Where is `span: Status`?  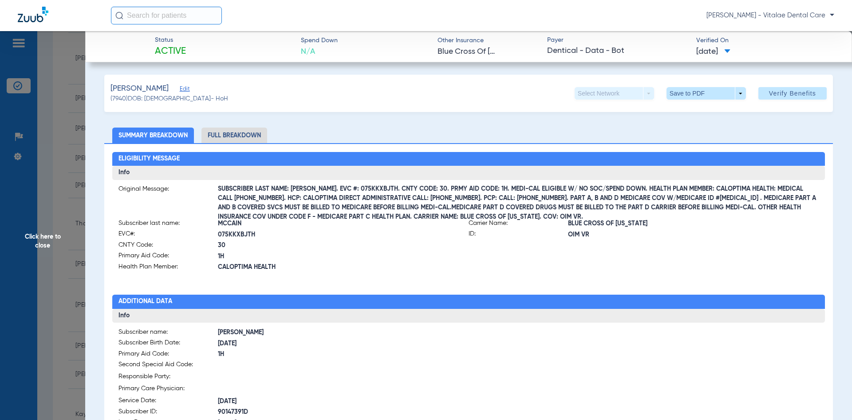 span: Status is located at coordinates (170, 40).